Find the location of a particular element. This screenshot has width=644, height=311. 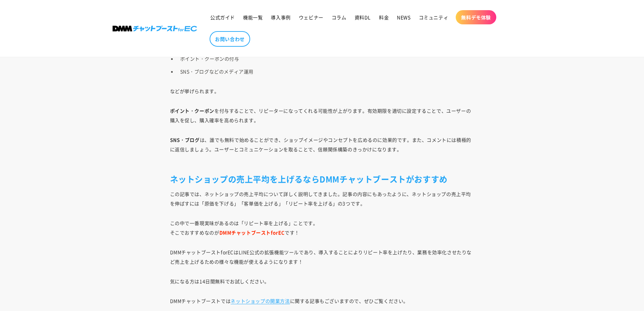

span: 機能一覧 is located at coordinates (253, 17).